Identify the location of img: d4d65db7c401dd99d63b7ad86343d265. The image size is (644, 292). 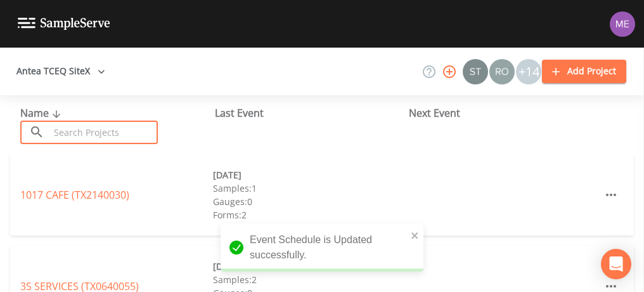
(622, 24).